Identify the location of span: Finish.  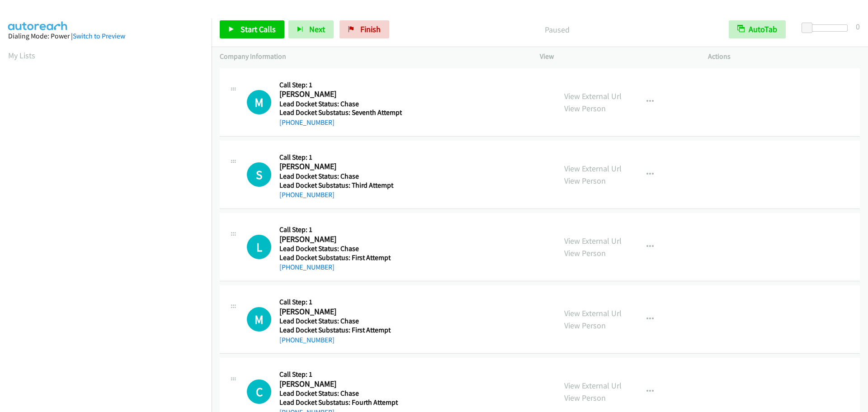
(370, 29).